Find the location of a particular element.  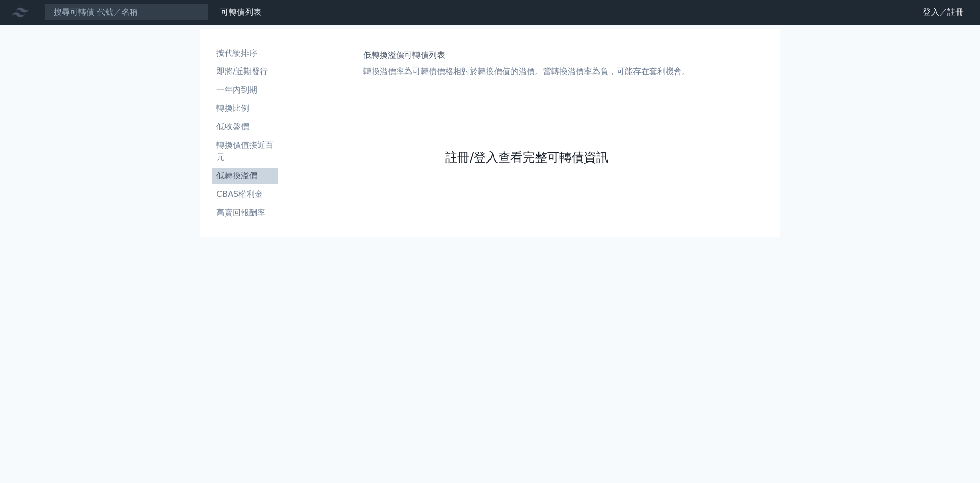

li: CBAS權利金 is located at coordinates (245, 194).